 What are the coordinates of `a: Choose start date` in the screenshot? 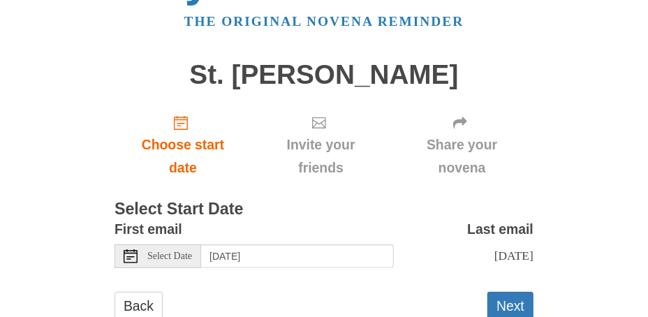 It's located at (183, 145).